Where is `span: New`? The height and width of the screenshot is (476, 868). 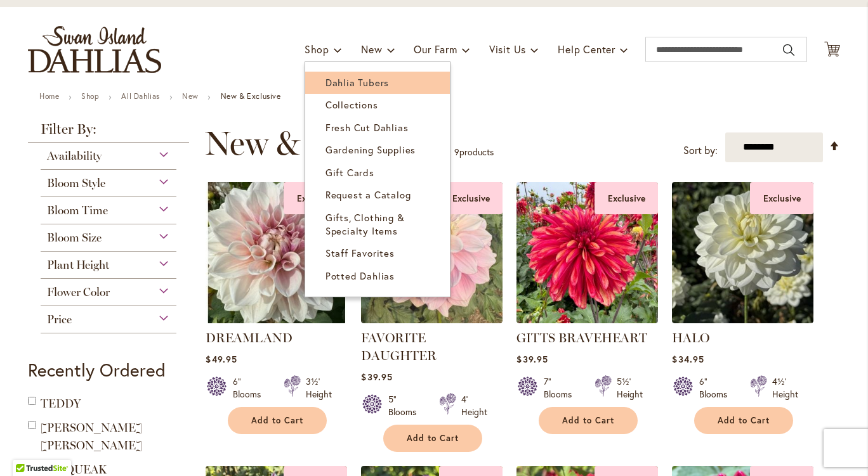
span: New is located at coordinates (372, 49).